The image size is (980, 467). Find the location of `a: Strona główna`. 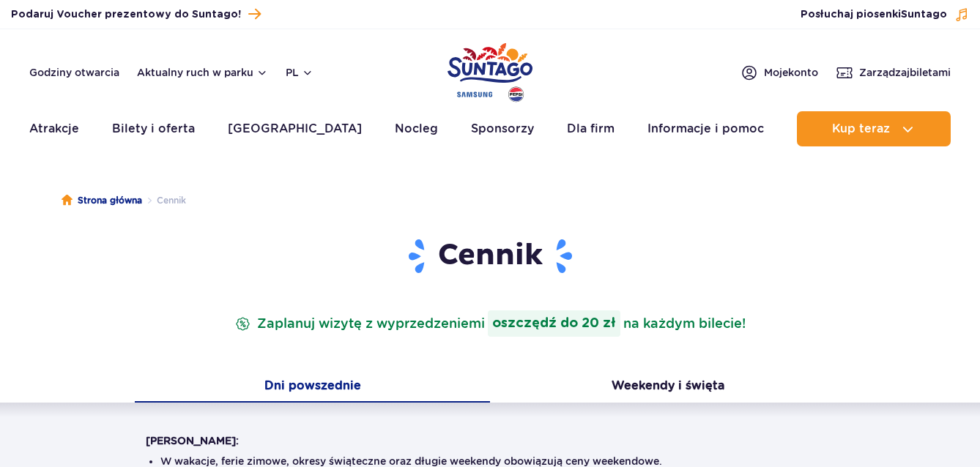

a: Strona główna is located at coordinates (102, 201).